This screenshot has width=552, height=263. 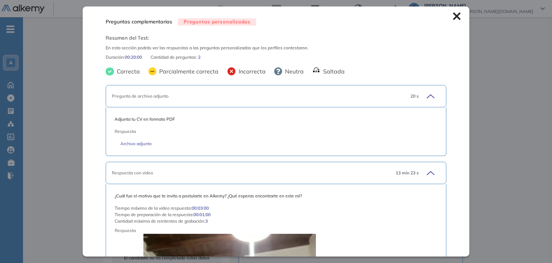 What do you see at coordinates (202, 214) in the screenshot?
I see `span: 00:01:00` at bounding box center [202, 214].